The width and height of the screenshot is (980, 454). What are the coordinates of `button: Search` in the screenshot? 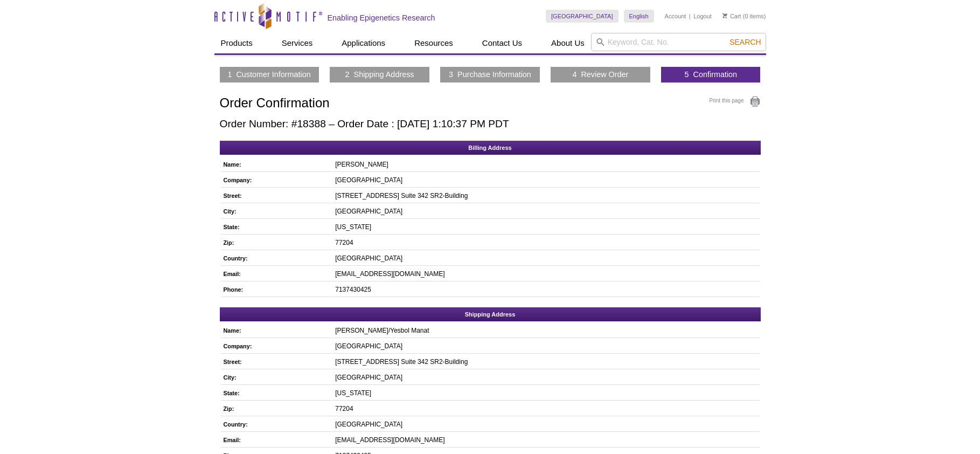 It's located at (746, 42).